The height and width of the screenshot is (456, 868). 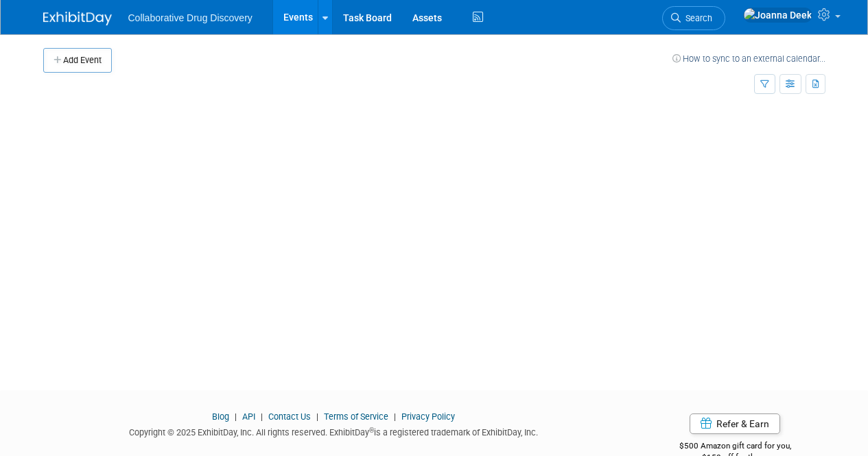 What do you see at coordinates (696, 18) in the screenshot?
I see `span: Search` at bounding box center [696, 18].